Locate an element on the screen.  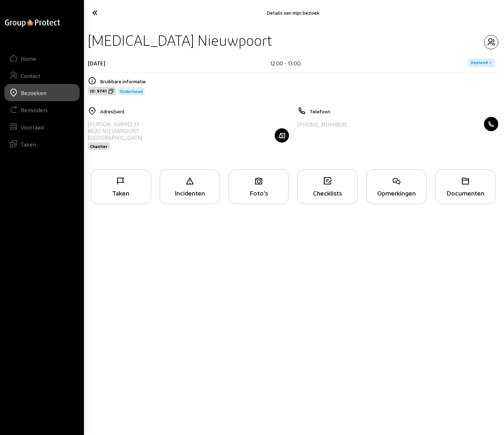
a: Bezoeken is located at coordinates (42, 93).